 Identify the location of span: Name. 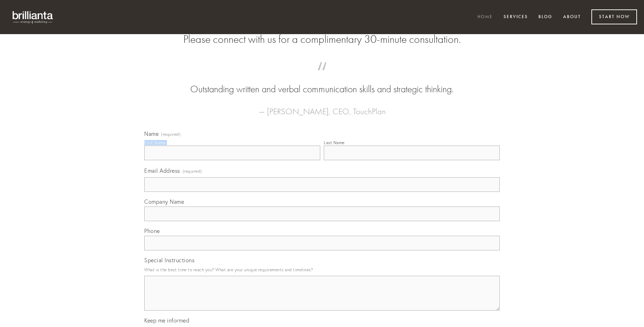
(151, 134).